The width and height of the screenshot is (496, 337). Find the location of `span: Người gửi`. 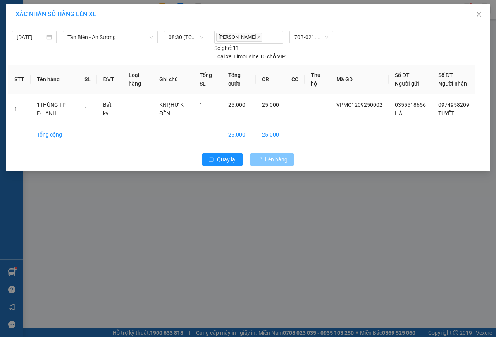

span: Người gửi is located at coordinates (407, 84).